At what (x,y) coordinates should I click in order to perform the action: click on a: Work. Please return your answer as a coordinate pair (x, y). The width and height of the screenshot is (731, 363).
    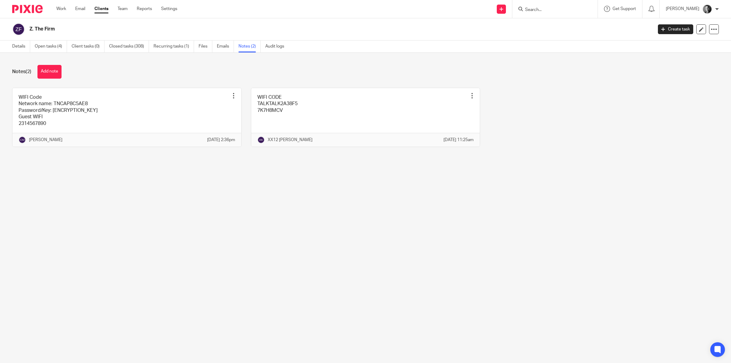
    Looking at the image, I should click on (61, 9).